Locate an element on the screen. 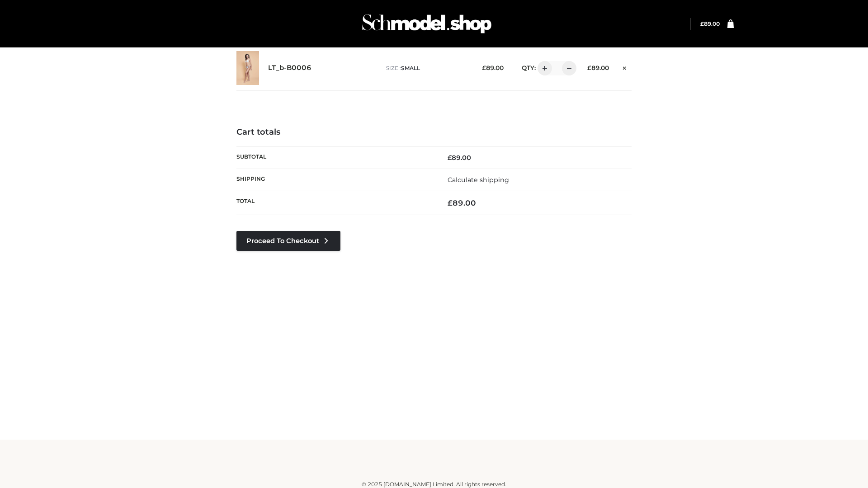  a: LT_b-B0006 is located at coordinates (290, 67).